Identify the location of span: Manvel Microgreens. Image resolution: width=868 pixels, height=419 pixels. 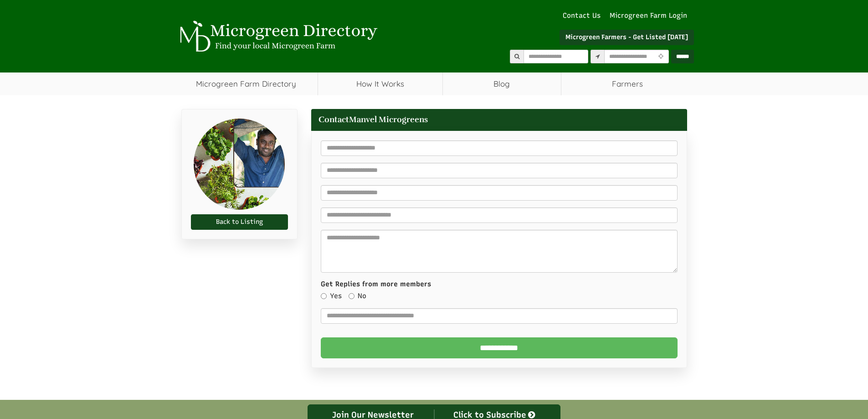
(388, 119).